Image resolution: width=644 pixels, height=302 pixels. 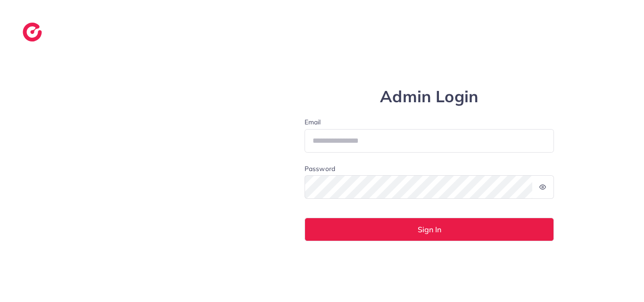 I want to click on label: Email, so click(x=430, y=122).